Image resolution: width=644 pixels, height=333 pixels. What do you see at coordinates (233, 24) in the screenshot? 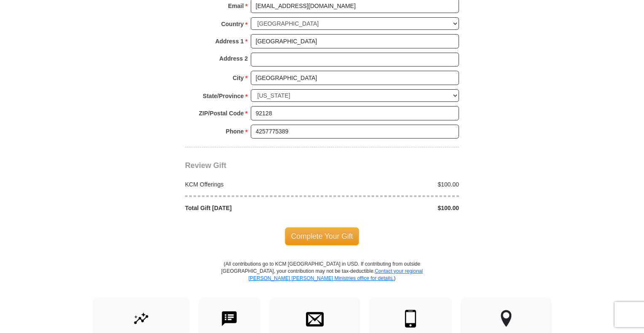
I see `strong: Country` at bounding box center [233, 24].